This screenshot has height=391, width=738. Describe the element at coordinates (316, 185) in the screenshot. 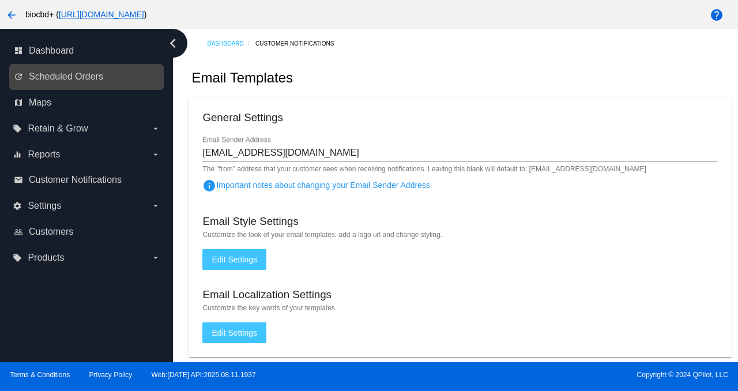

I see `span: Important notes about changing your Email Sender Address` at that location.